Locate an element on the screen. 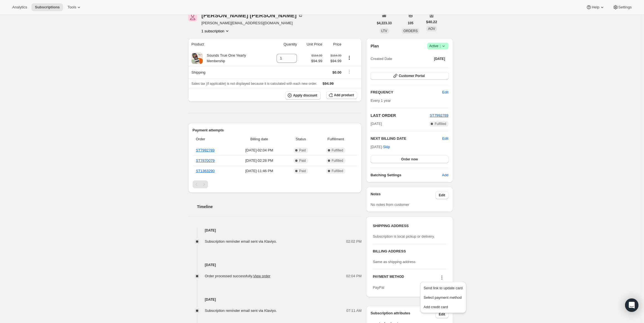 This screenshot has height=323, width=644. span: Same as shipping address is located at coordinates (394, 262).